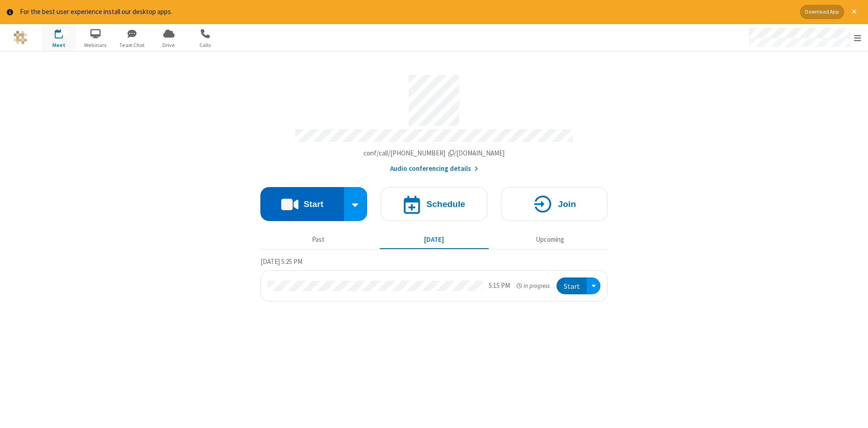 Image resolution: width=868 pixels, height=428 pixels. I want to click on img: QA Selenium DO NOT DELETE OR CHANGE, so click(21, 37).